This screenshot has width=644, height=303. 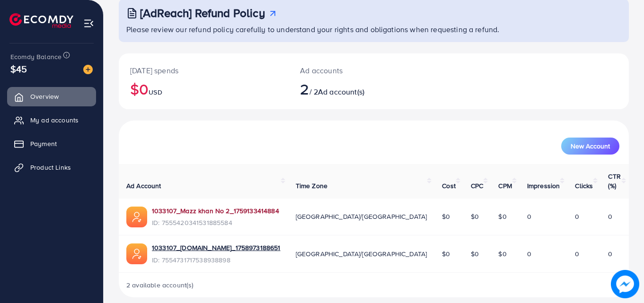 I want to click on img: menu, so click(x=88, y=23).